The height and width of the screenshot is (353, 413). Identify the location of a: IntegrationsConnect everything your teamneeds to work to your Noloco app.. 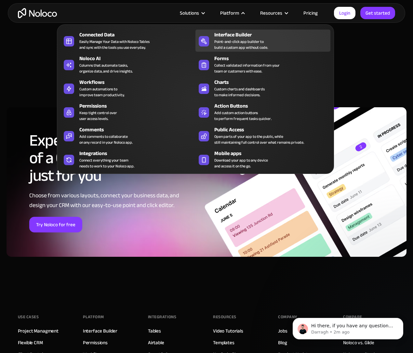
(128, 159).